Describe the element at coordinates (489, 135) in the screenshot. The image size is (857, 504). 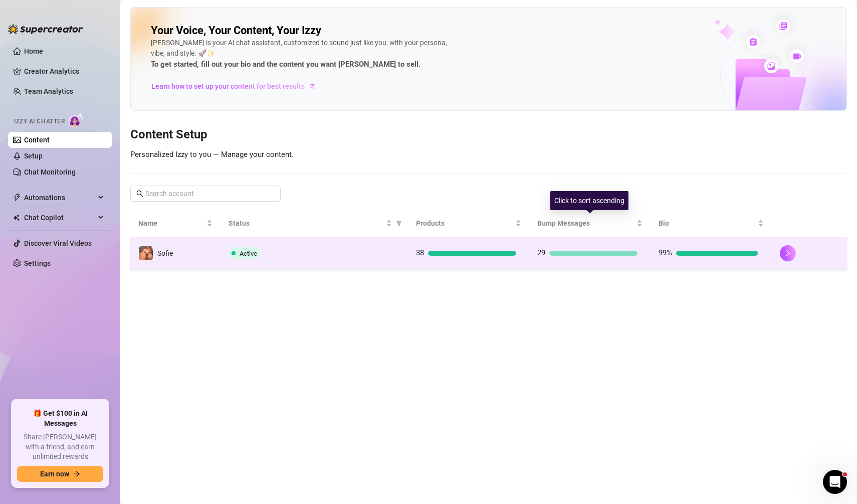
I see `h3: Content Setup` at that location.